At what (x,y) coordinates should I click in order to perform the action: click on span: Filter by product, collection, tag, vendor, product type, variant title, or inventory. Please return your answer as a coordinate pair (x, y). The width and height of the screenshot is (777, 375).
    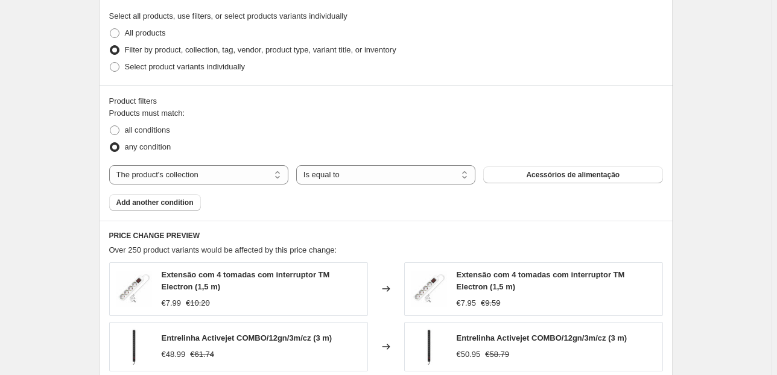
    Looking at the image, I should click on (261, 49).